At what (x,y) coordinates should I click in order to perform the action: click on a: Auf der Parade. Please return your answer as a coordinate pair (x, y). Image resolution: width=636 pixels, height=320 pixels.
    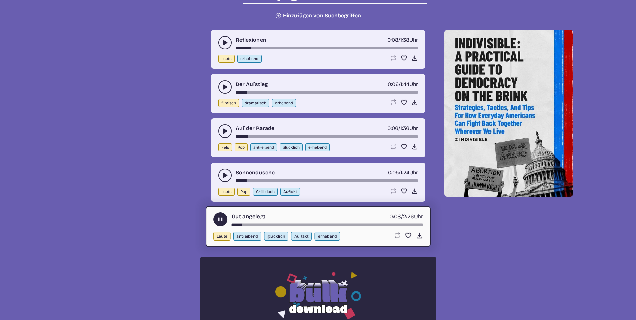
    Looking at the image, I should click on (255, 128).